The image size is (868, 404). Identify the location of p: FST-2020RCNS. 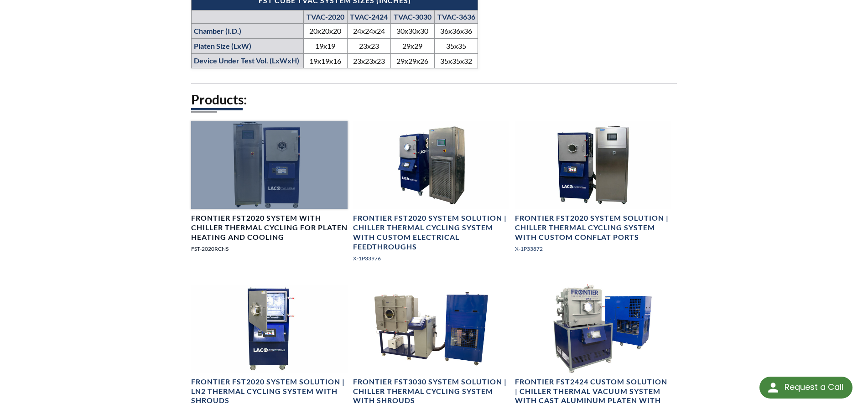
(269, 249).